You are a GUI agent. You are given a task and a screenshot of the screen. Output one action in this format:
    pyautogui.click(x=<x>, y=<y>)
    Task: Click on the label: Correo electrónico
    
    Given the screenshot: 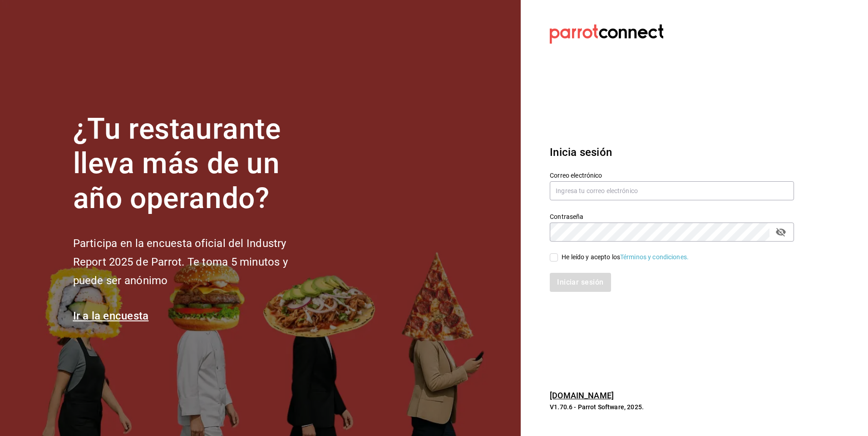 What is the action you would take?
    pyautogui.click(x=671, y=175)
    